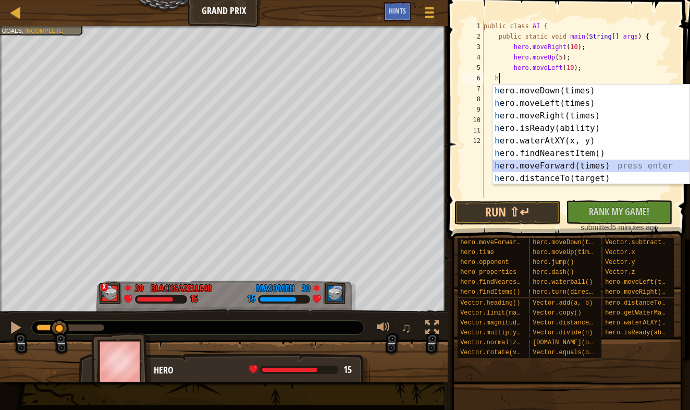  What do you see at coordinates (181, 288) in the screenshot?
I see `div: BlackGazelle48` at bounding box center [181, 288].